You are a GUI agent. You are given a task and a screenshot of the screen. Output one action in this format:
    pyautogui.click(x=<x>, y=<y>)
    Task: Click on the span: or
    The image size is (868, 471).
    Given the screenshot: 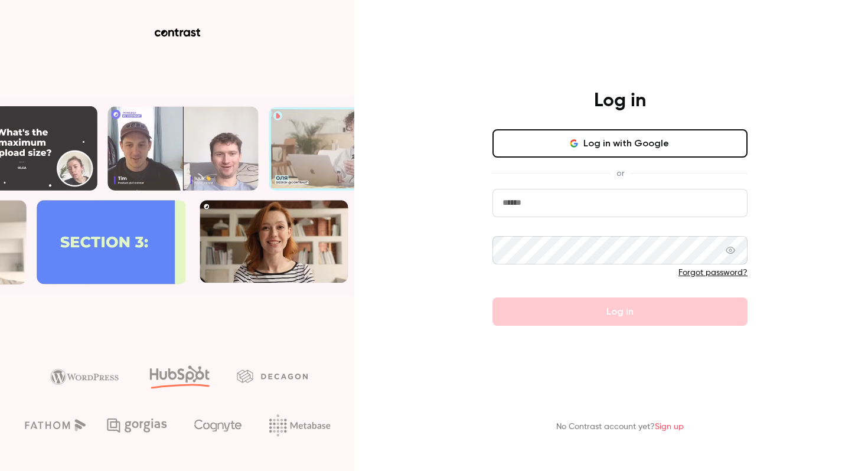 What is the action you would take?
    pyautogui.click(x=620, y=173)
    